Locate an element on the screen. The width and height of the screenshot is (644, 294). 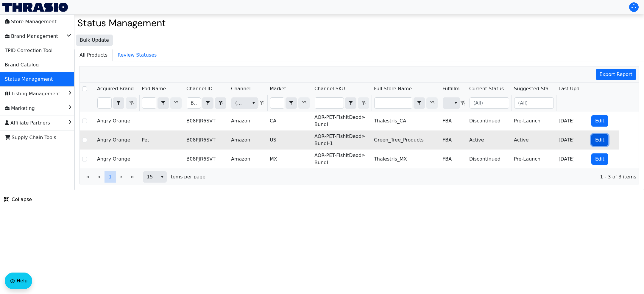
span: Export Report is located at coordinates (616, 74).